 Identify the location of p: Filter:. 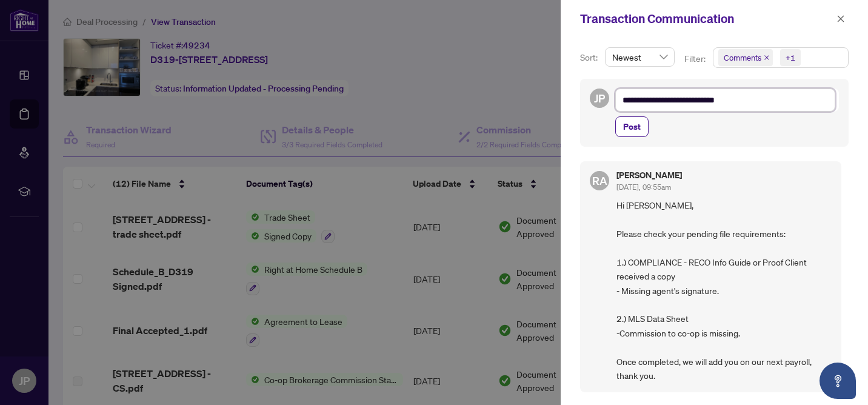
(696, 59).